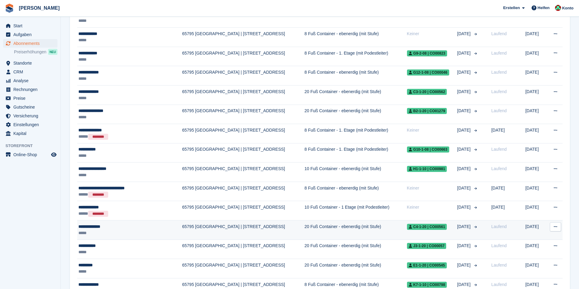  Describe the element at coordinates (427, 111) in the screenshot. I see `span: B2-1-20 | co01279` at that location.